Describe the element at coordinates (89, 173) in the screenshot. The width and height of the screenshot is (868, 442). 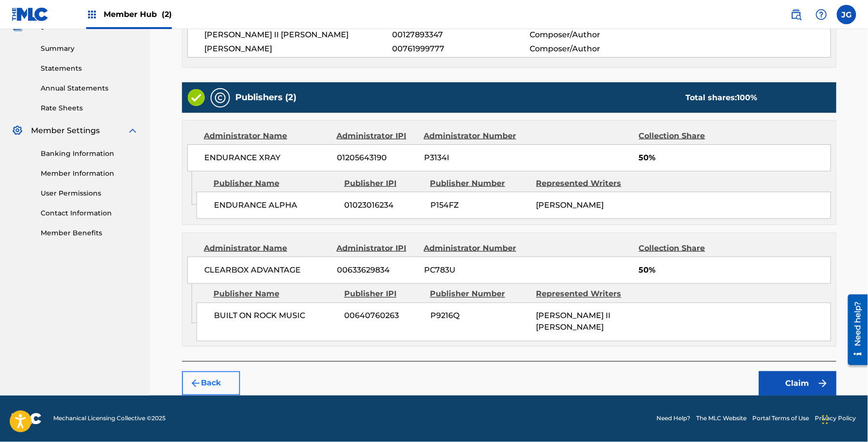
I see `a: Member Information` at that location.